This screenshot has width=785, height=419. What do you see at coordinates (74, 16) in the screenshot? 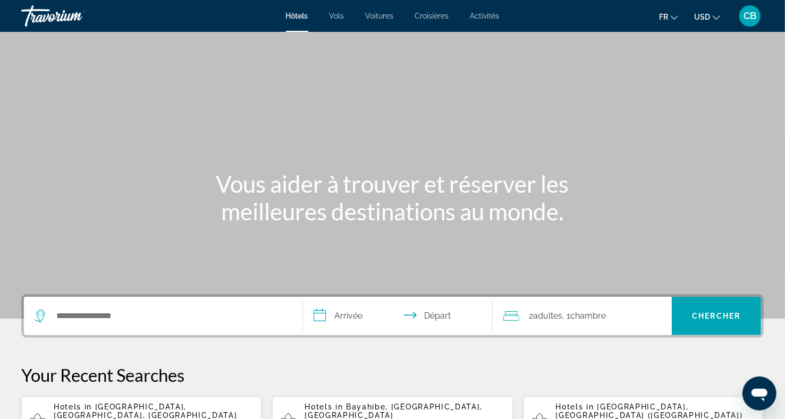
I see `a: Travorium` at bounding box center [74, 16].